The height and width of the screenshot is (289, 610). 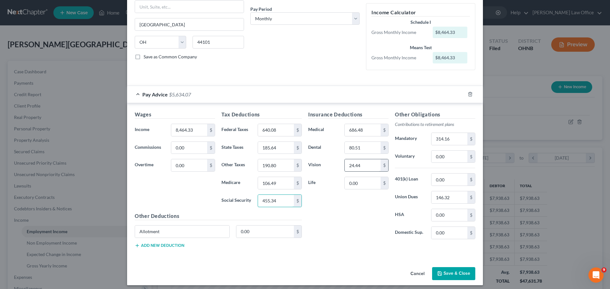 I want to click on label: Commissions, so click(x=150, y=148).